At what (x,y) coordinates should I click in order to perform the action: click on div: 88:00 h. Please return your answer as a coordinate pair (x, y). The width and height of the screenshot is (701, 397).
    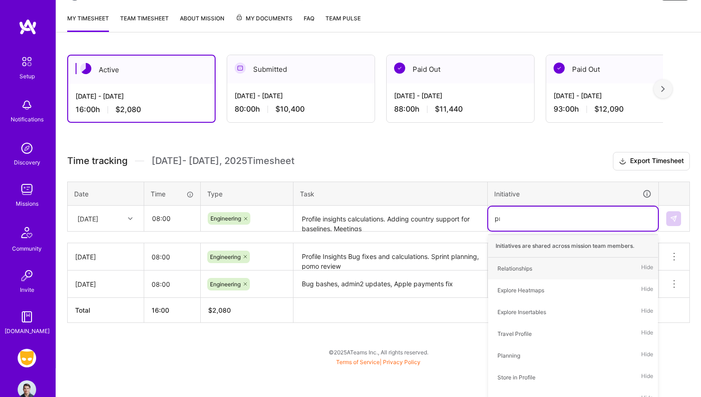
    Looking at the image, I should click on (460, 109).